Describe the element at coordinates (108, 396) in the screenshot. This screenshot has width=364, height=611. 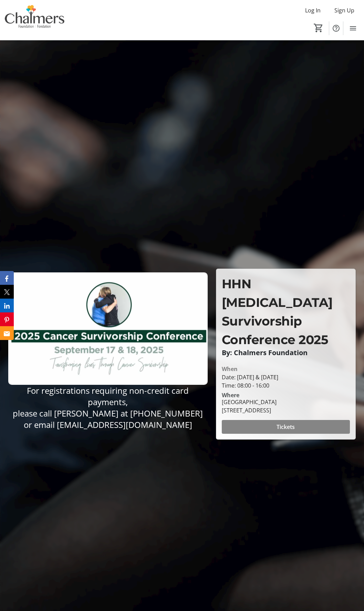
I see `span: For registrations requiring non-credit card payments,` at that location.